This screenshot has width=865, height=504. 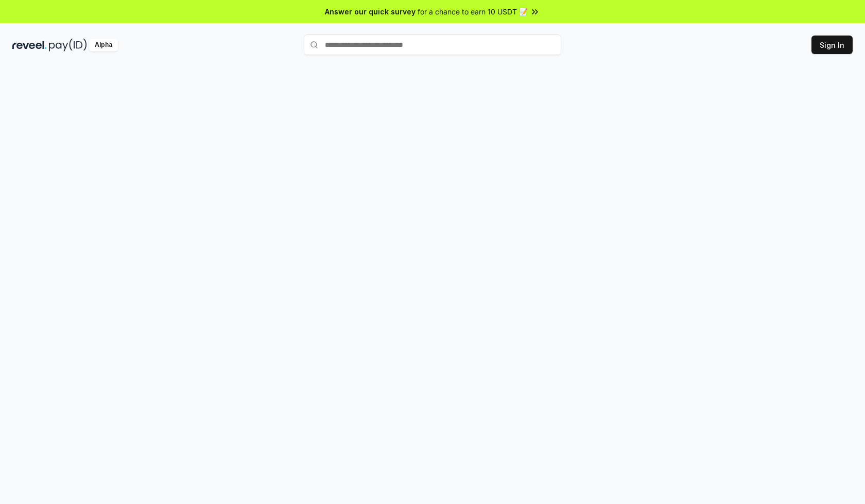 I want to click on button: Sign In, so click(x=832, y=45).